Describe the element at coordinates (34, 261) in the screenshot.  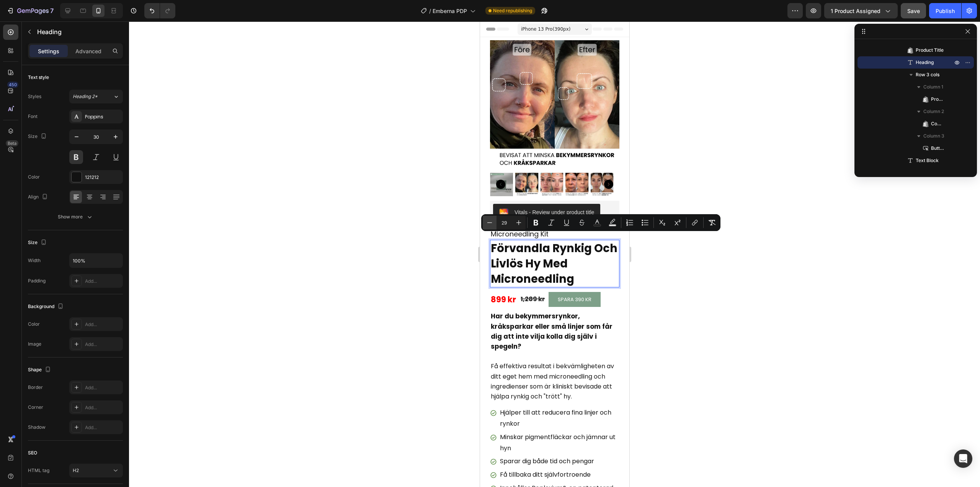
I see `div: Width` at that location.